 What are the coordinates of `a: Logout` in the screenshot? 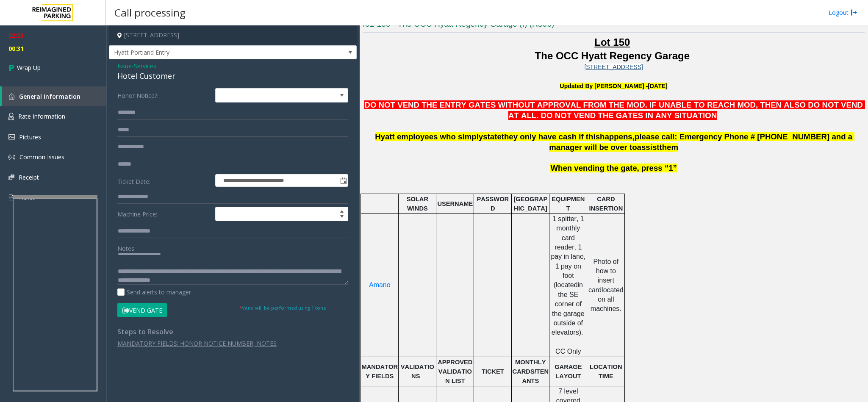 It's located at (843, 12).